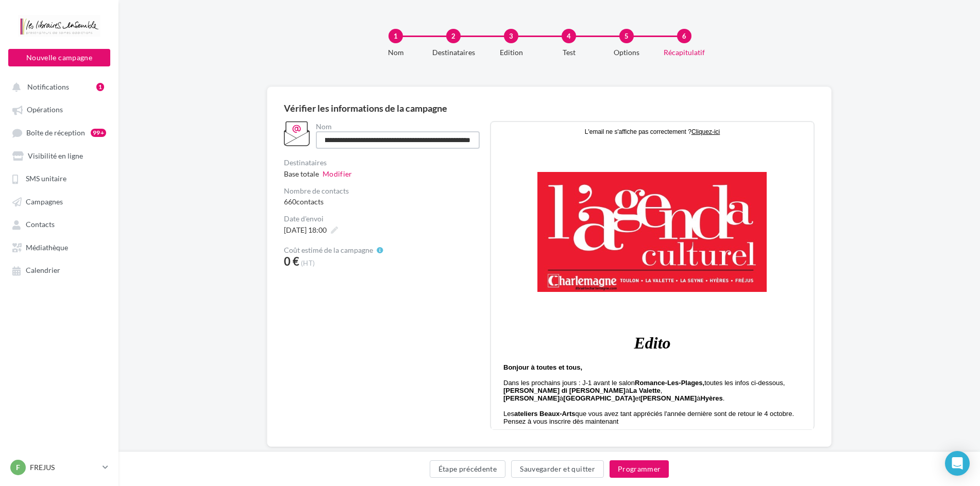 The height and width of the screenshot is (486, 980). Describe the element at coordinates (214, 9) in the screenshot. I see `u: Cliquez-ici` at that location.